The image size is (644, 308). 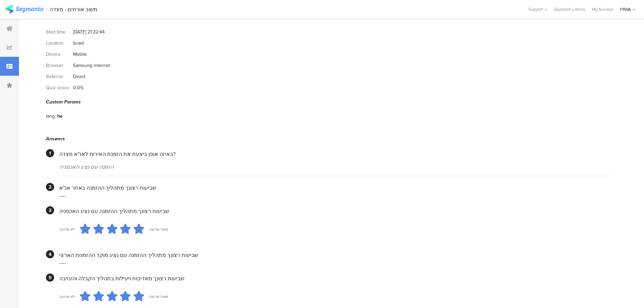 What do you see at coordinates (91, 65) in the screenshot?
I see `div: Samsung internet` at bounding box center [91, 65].